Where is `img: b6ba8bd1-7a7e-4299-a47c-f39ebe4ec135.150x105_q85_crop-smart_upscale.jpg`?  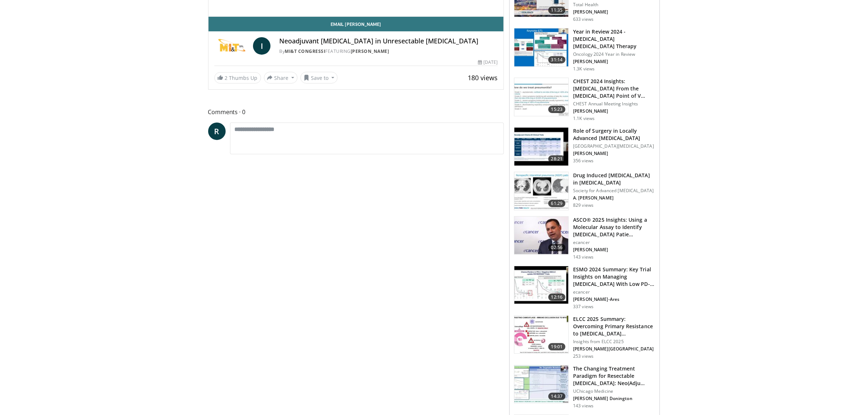
img: b6ba8bd1-7a7e-4299-a47c-f39ebe4ec135.150x105_q85_crop-smart_upscale.jpg is located at coordinates (542, 48).